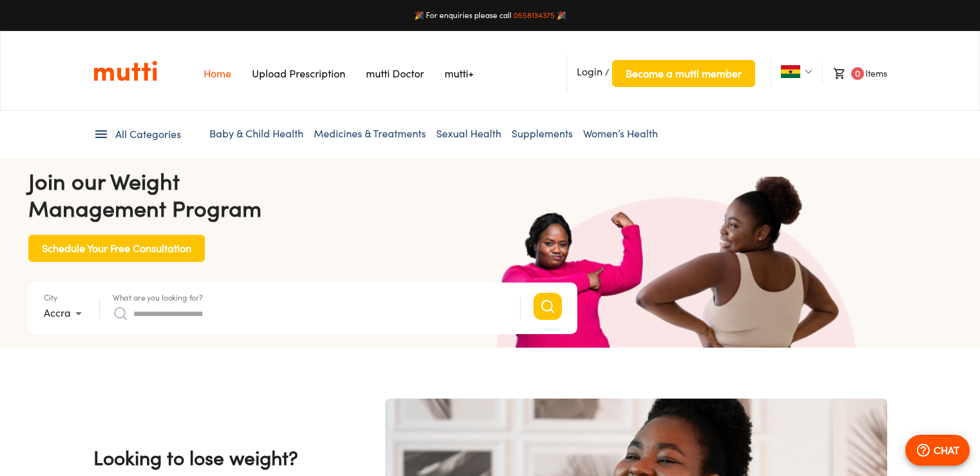  I want to click on h4: Looking to lose weight?, so click(221, 458).